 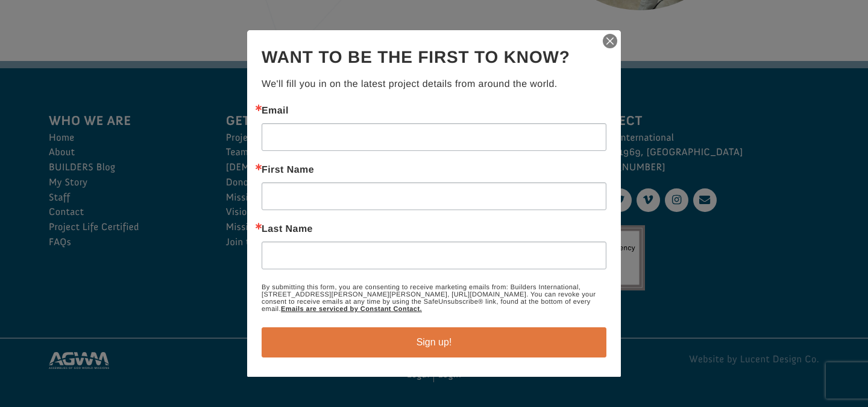 I want to click on a: Emails are serviced by Constant Contact., so click(x=352, y=309).